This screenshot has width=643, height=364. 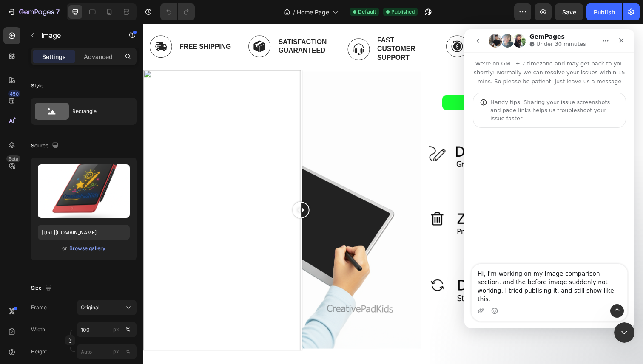 What do you see at coordinates (422, 23) in the screenshot?
I see `img: gempages_585656991708349275-f4102e77-291c-47d7-897f-52f7aac8cb03.svg` at bounding box center [422, 23].